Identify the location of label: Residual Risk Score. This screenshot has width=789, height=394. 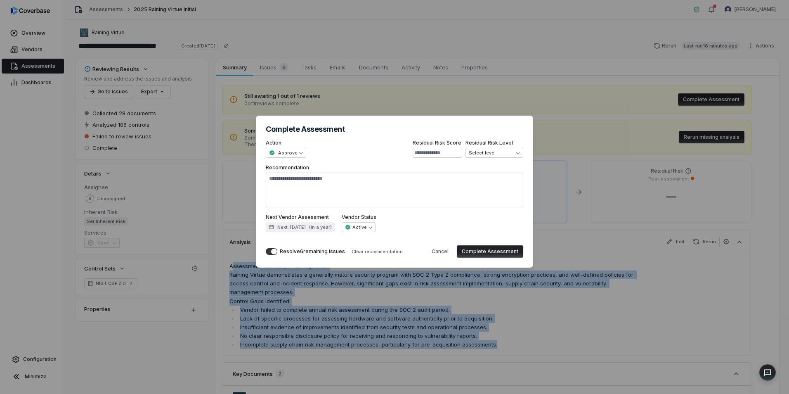
(437, 143).